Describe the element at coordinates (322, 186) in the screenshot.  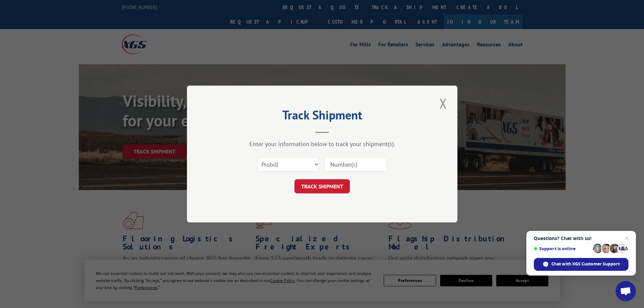
I see `button: TRACK SHIPMENT` at that location.